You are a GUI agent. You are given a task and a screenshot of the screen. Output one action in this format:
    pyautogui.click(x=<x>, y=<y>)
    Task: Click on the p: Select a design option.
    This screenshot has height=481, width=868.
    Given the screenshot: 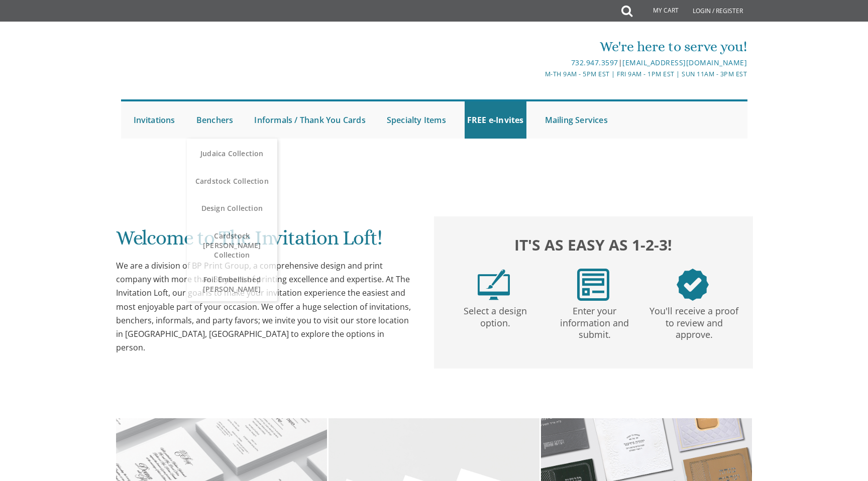 What is the action you would take?
    pyautogui.click(x=496, y=315)
    